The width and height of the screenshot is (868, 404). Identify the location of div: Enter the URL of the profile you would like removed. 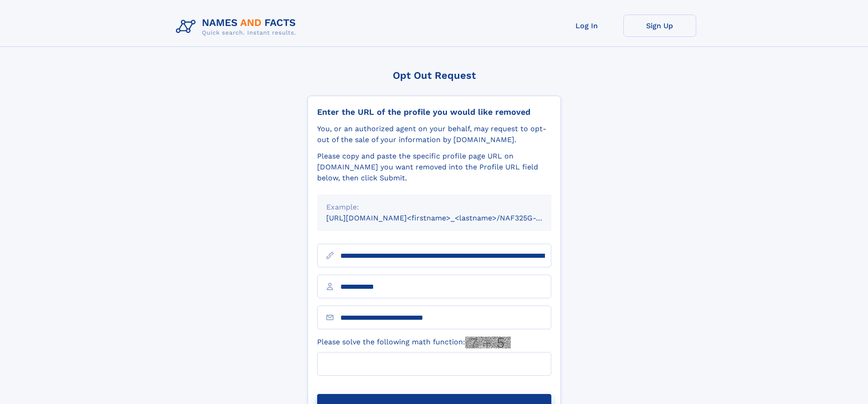
(434, 112).